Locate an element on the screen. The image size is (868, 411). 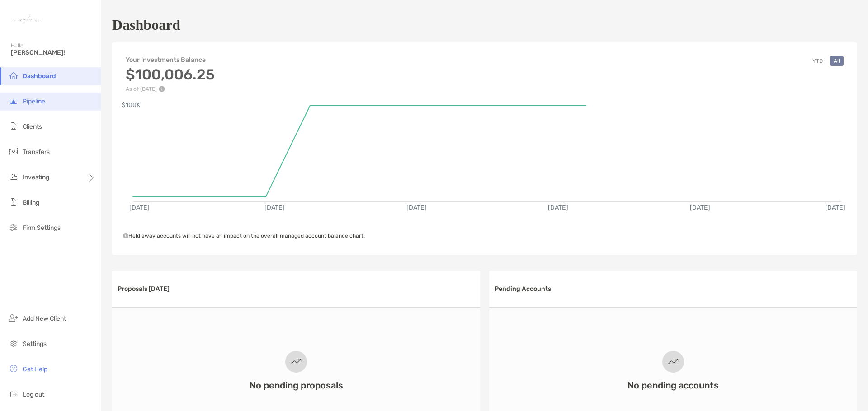
h4: Your Investments Balance is located at coordinates (170, 59).